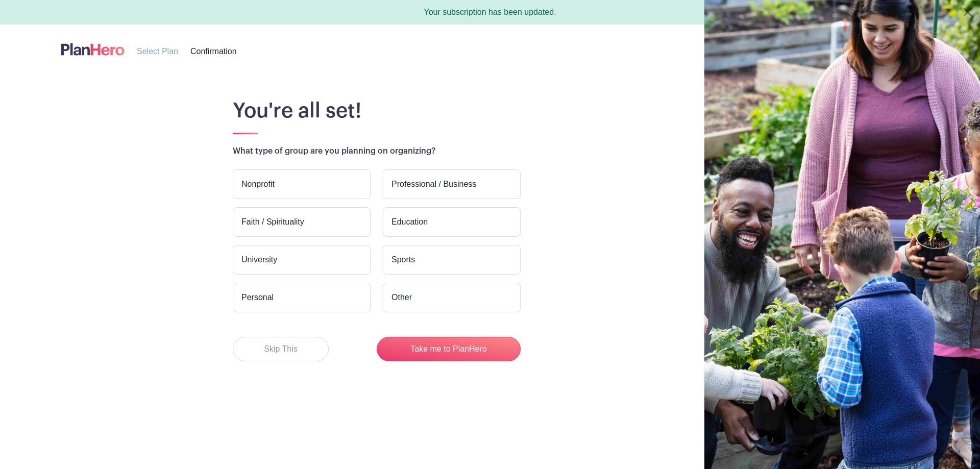  I want to click on label: Faith / Spirituality, so click(302, 222).